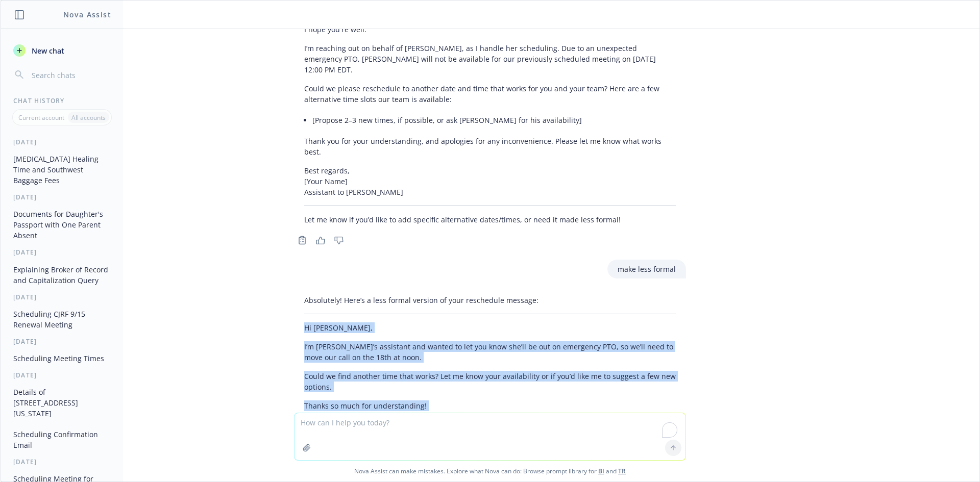 The image size is (980, 482). I want to click on p: Let me know if you’d like to add specific alternative dates/times, or need it made less formal!, so click(490, 219).